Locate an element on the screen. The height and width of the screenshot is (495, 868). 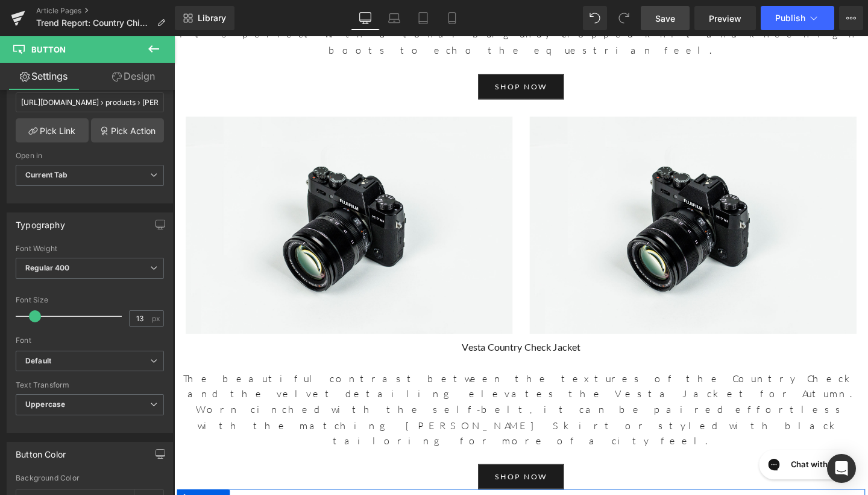
div: Button Color is located at coordinates (40, 451).